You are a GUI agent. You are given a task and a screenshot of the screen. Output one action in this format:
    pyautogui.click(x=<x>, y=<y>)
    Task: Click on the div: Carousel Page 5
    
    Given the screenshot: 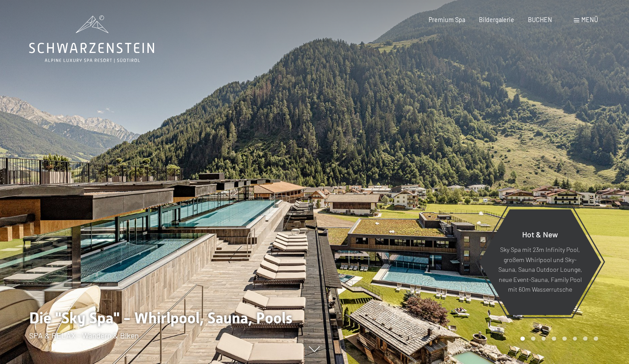 What is the action you would take?
    pyautogui.click(x=564, y=339)
    